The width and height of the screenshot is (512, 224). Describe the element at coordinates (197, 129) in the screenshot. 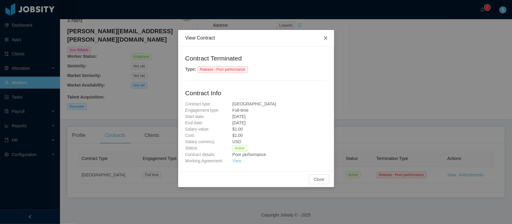

I see `span: Salary value:` at that location.